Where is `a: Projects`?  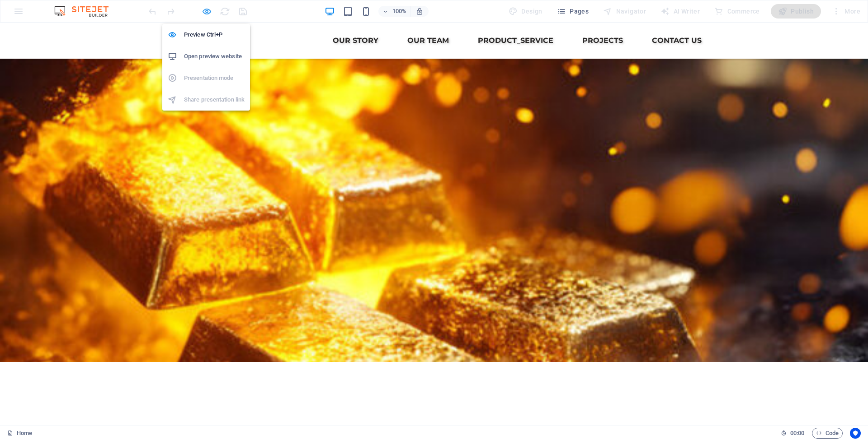
a: Projects is located at coordinates (603, 18).